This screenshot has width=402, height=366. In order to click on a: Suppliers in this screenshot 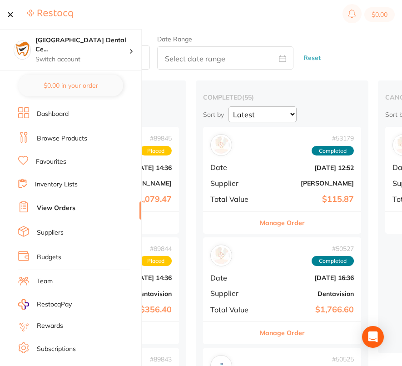, I will do `click(50, 233)`.